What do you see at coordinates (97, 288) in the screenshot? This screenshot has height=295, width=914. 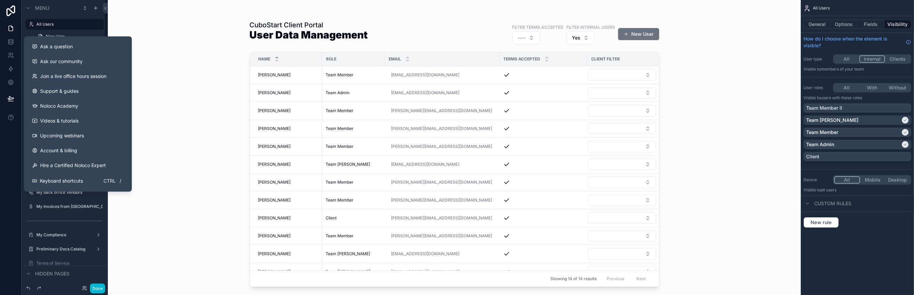 I see `button: Done` at bounding box center [97, 288].